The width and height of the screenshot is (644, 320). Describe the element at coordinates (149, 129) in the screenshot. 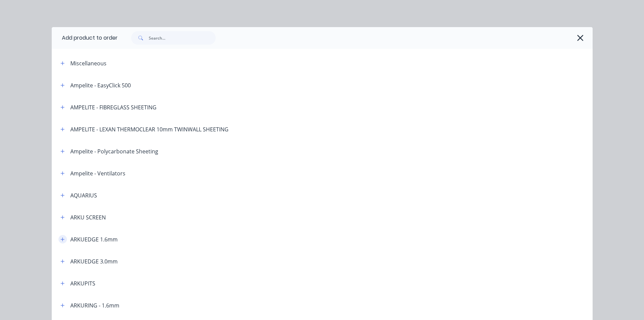

I see `div: AMPELITE - LEXAN THERMOCLEAR 10mm TWINWALL SHEETING` at that location.